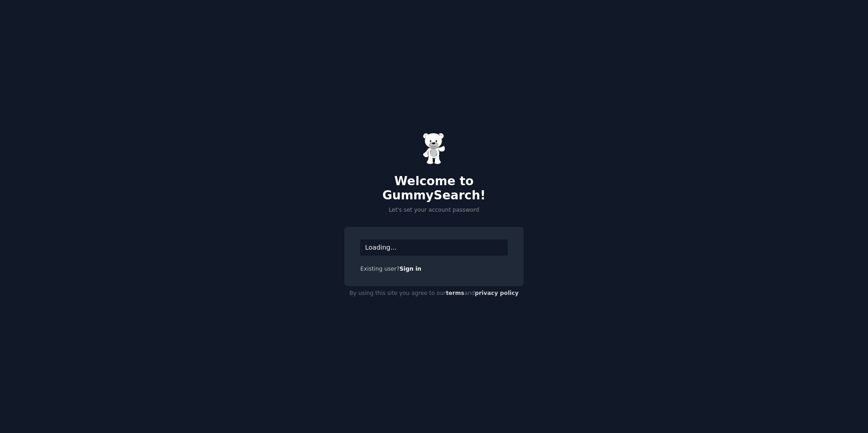  Describe the element at coordinates (434, 293) in the screenshot. I see `div: By using this site you agree to our and` at that location.